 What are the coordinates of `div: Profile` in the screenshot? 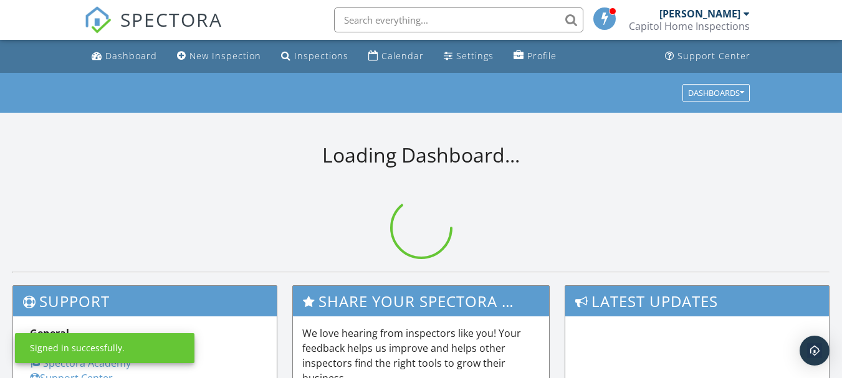 It's located at (542, 55).